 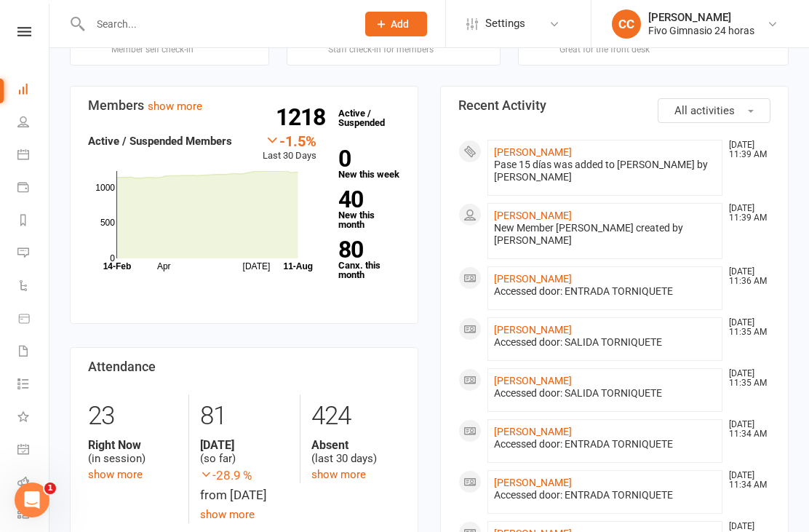 What do you see at coordinates (714, 111) in the screenshot?
I see `button: All activities` at bounding box center [714, 111].